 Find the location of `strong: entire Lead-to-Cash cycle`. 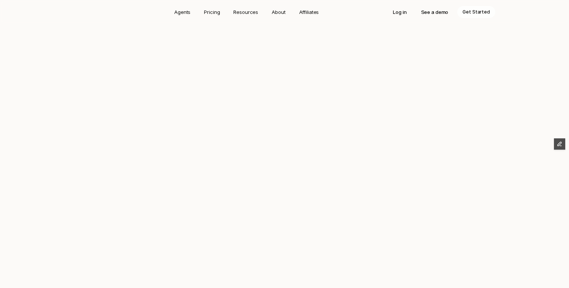

strong: entire Lead-to-Cash cycle is located at coordinates (277, 86).